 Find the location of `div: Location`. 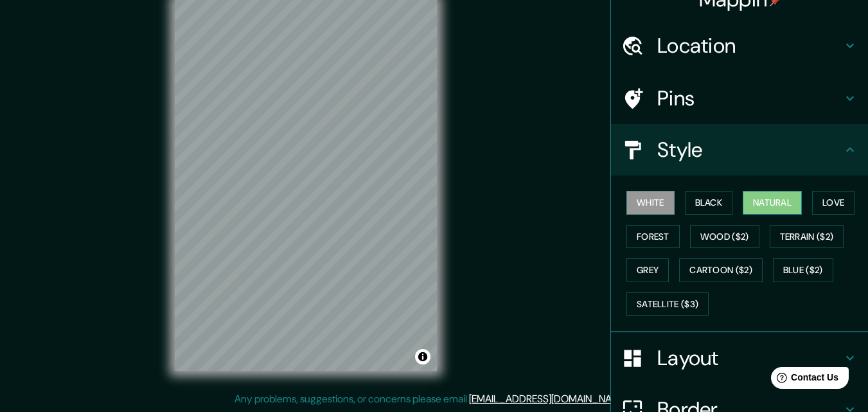

div: Location is located at coordinates (740, 45).